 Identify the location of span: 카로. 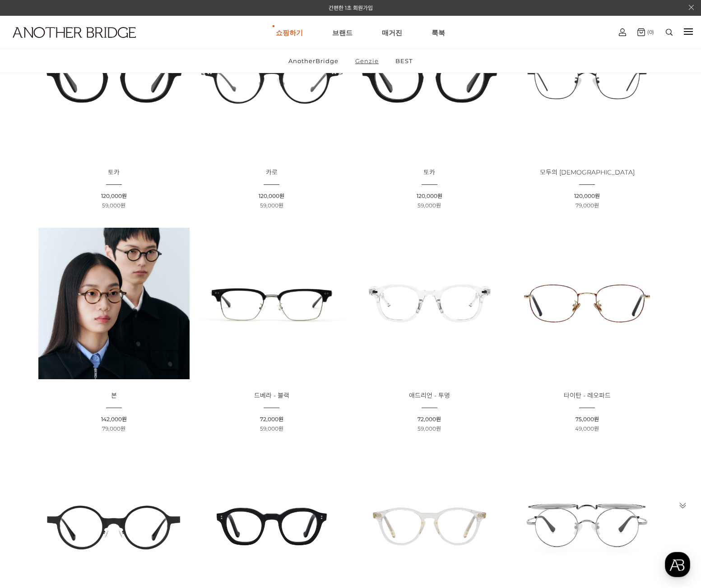
(272, 172).